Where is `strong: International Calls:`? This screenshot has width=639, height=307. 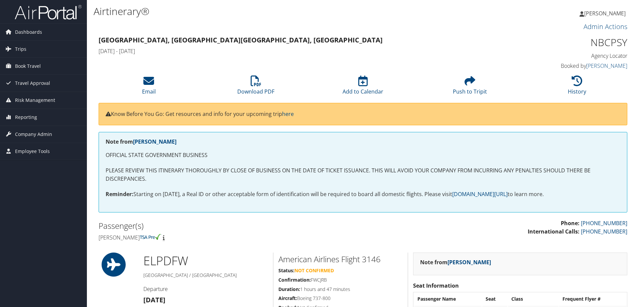
strong: International Calls: is located at coordinates (554, 232).